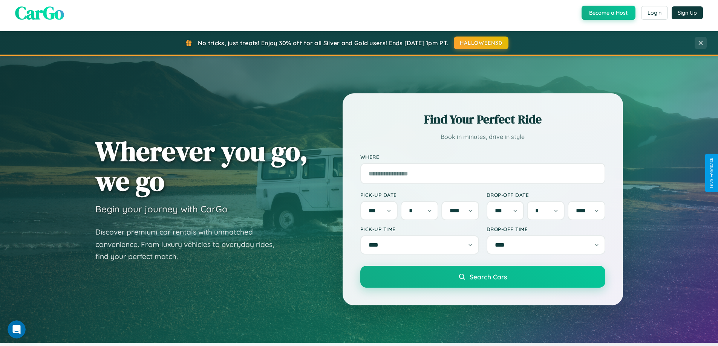 The width and height of the screenshot is (718, 346). Describe the element at coordinates (161, 209) in the screenshot. I see `h3: Begin your journey with CarGo` at that location.